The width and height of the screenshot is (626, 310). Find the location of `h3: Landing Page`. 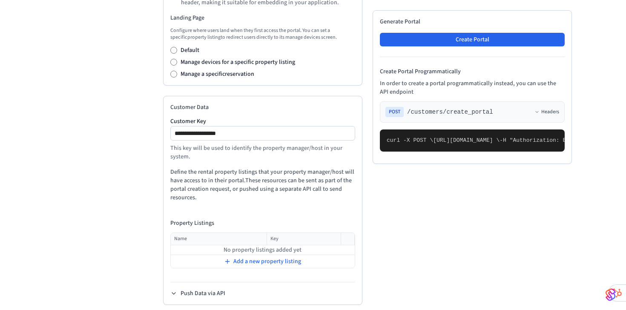

h3: Landing Page is located at coordinates (263, 18).